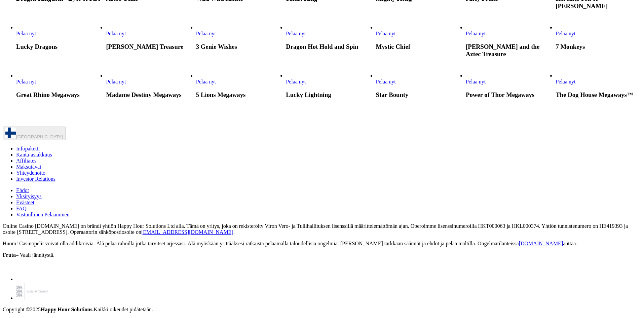 Image resolution: width=644 pixels, height=318 pixels. Describe the element at coordinates (32, 298) in the screenshot. I see `a: maksu-ja-tolliamet` at that location.